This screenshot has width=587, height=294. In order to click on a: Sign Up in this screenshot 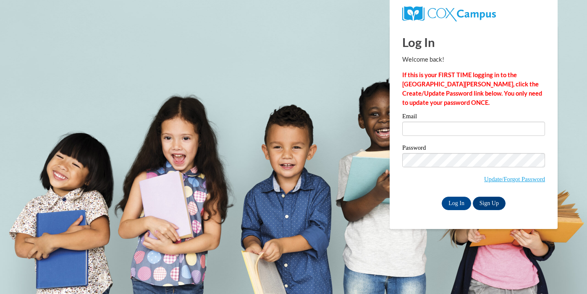, I will do `click(489, 204)`.